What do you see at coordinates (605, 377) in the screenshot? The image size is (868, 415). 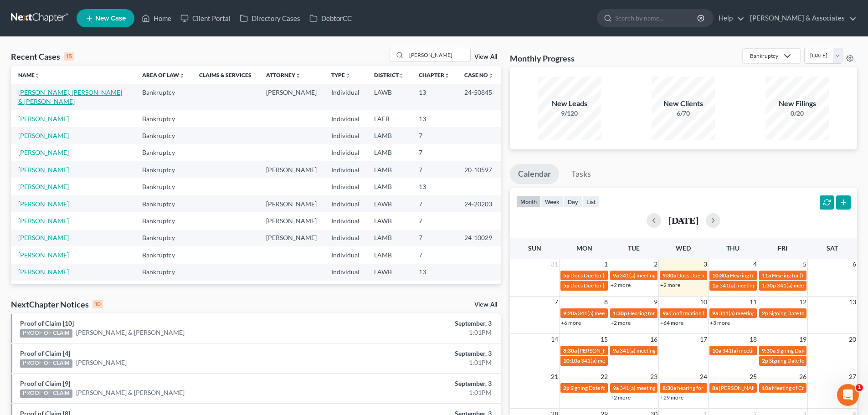 I see `span: 22` at bounding box center [605, 377].